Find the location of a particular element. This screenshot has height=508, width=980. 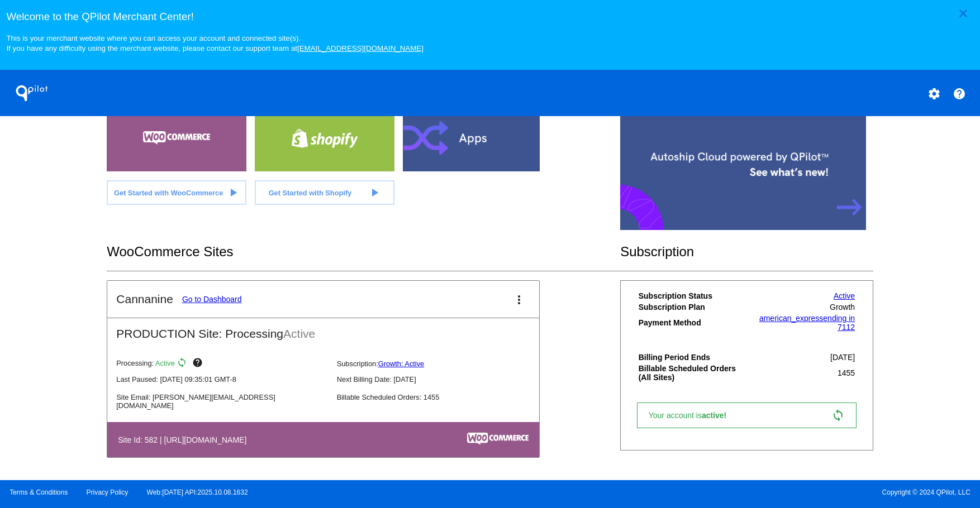

a: american_expressending in 7112 is located at coordinates (806, 323).